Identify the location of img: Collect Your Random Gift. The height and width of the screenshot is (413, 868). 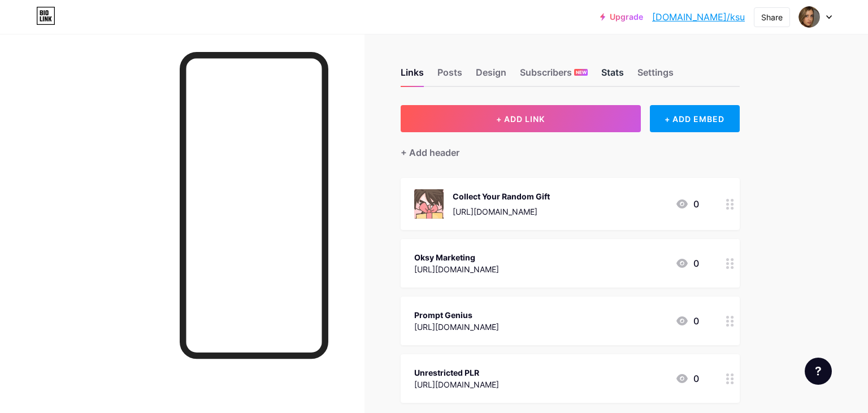
(429, 204).